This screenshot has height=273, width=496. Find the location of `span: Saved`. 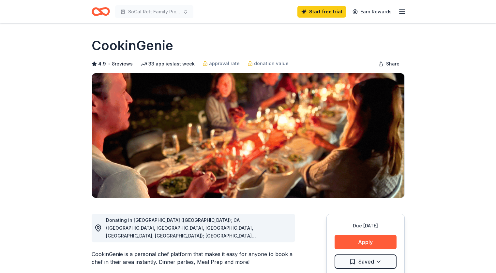

span: Saved is located at coordinates (366, 262).